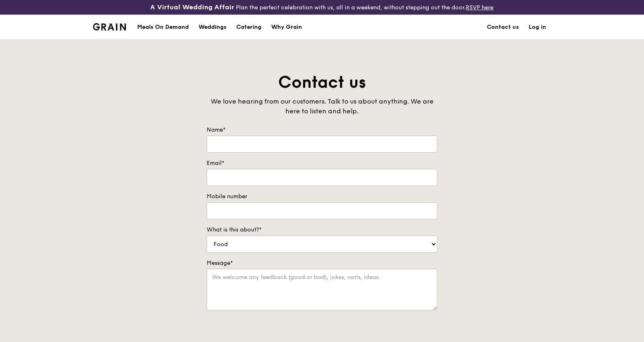  Describe the element at coordinates (249, 27) in the screenshot. I see `div: Catering` at that location.